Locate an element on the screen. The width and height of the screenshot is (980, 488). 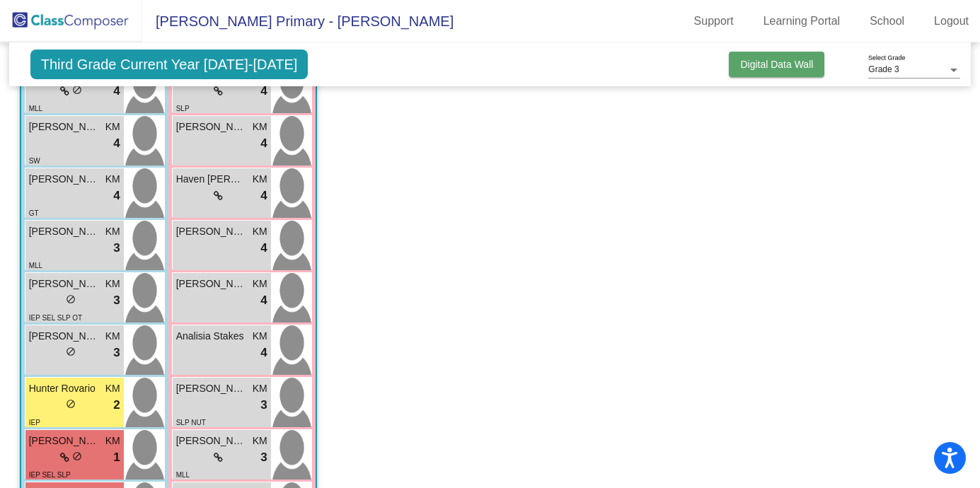
span: IEP SEL SLP is located at coordinates (50, 475).